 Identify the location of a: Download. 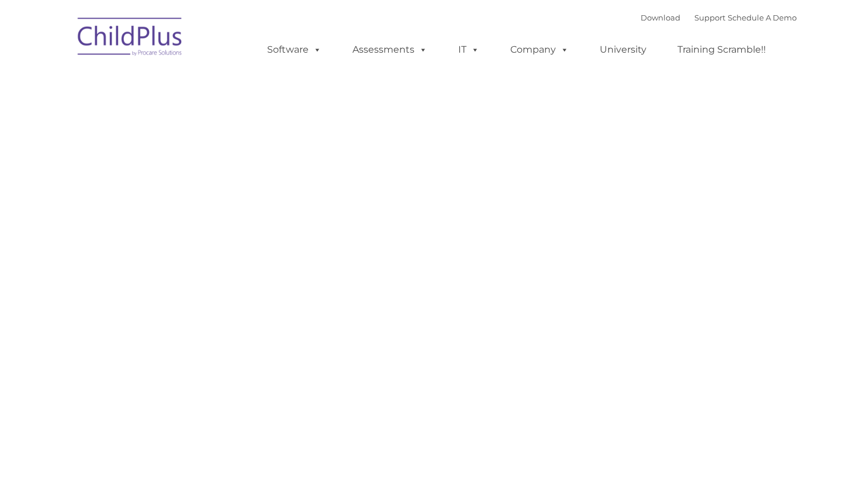
(661, 18).